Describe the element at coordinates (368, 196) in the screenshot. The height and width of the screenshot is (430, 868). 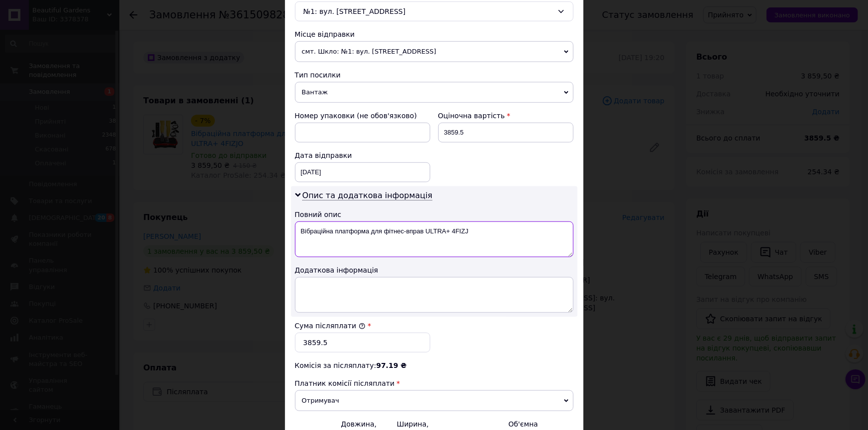
I see `span: Опис та додаткова інформація` at that location.